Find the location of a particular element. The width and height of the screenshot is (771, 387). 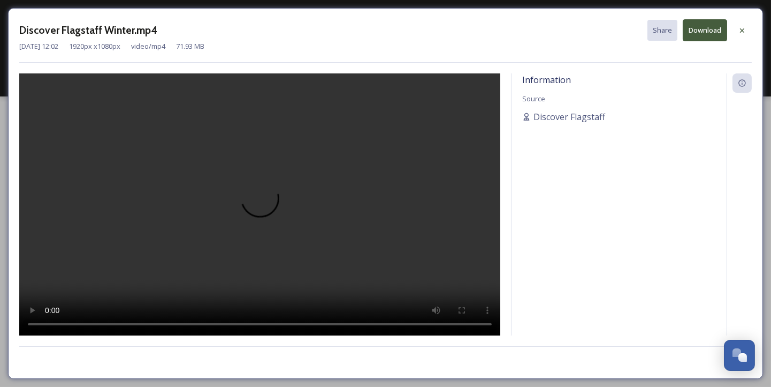

span: Source is located at coordinates (534, 99).